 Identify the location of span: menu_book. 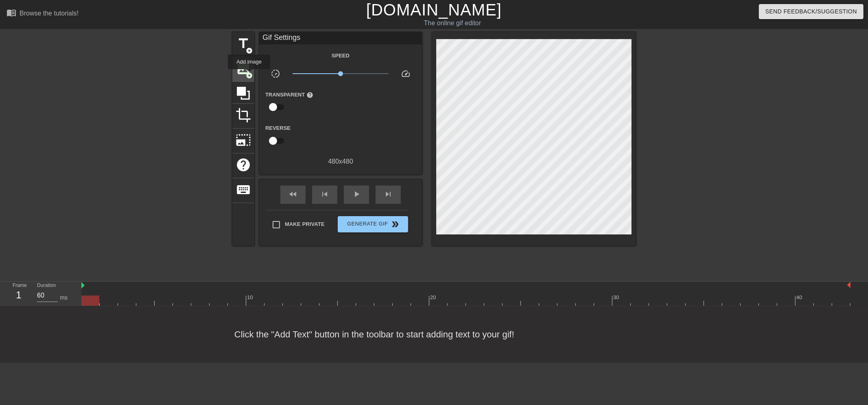
(11, 13).